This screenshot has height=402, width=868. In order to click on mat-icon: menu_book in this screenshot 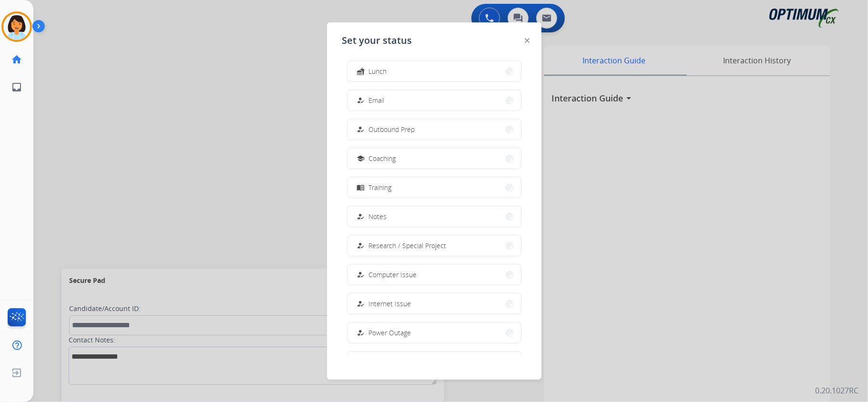, I will do `click(360, 187)`.